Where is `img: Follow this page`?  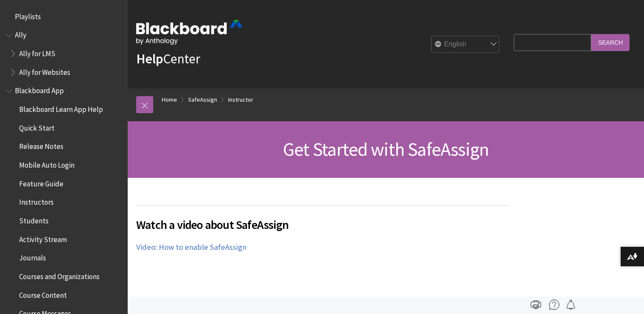
img: Follow this page is located at coordinates (571, 305).